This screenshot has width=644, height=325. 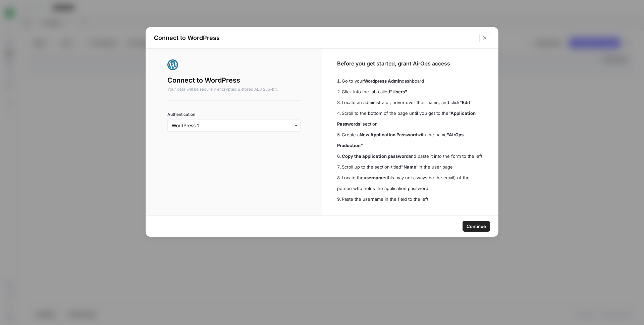 What do you see at coordinates (411, 118) in the screenshot?
I see `li: Scroll to the bottom of the page until you get to the section` at bounding box center [411, 118].